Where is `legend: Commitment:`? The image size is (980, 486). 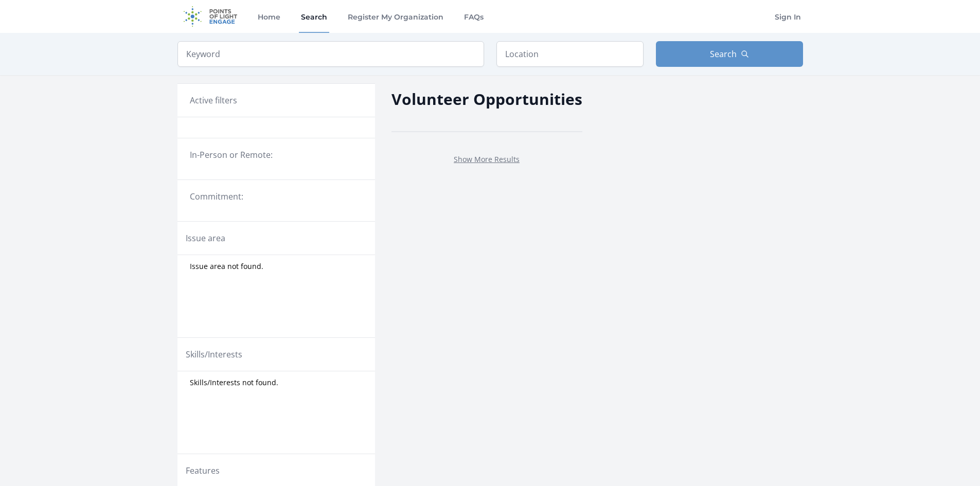 legend: Commitment: is located at coordinates (276, 196).